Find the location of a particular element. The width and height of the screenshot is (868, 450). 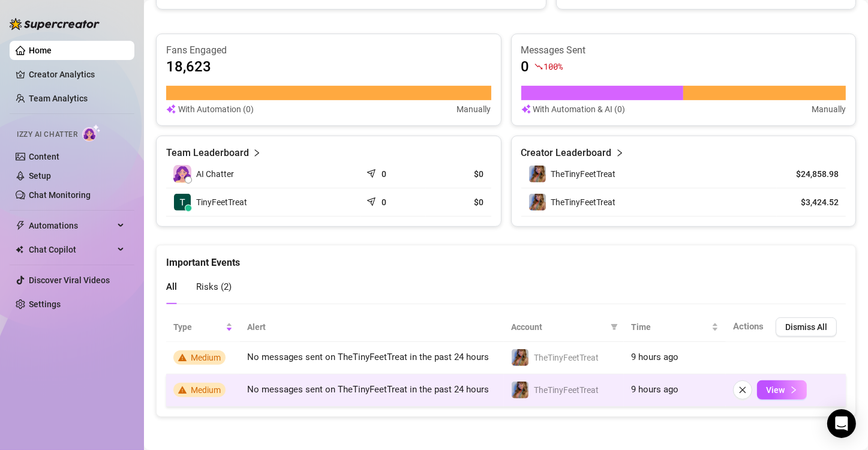

a: Team Analytics is located at coordinates (58, 98).